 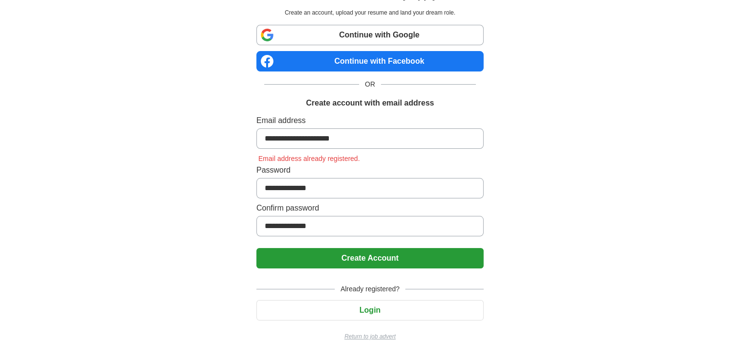 What do you see at coordinates (370, 84) in the screenshot?
I see `span: OR` at bounding box center [370, 84].